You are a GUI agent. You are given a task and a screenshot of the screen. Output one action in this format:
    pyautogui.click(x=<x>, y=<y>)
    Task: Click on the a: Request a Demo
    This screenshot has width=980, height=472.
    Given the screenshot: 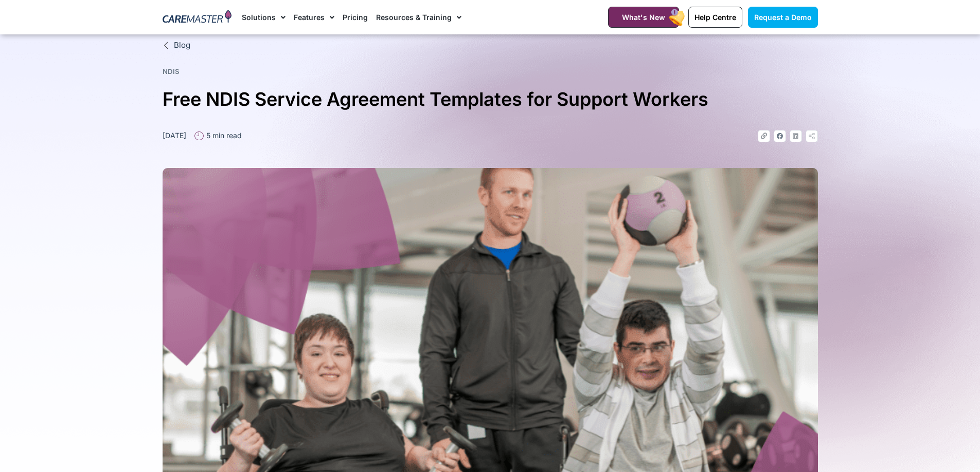 What is the action you would take?
    pyautogui.click(x=782, y=17)
    